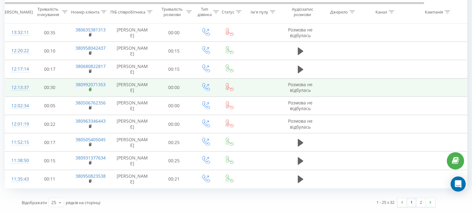  Describe the element at coordinates (50, 106) in the screenshot. I see `td: 00:05` at that location.